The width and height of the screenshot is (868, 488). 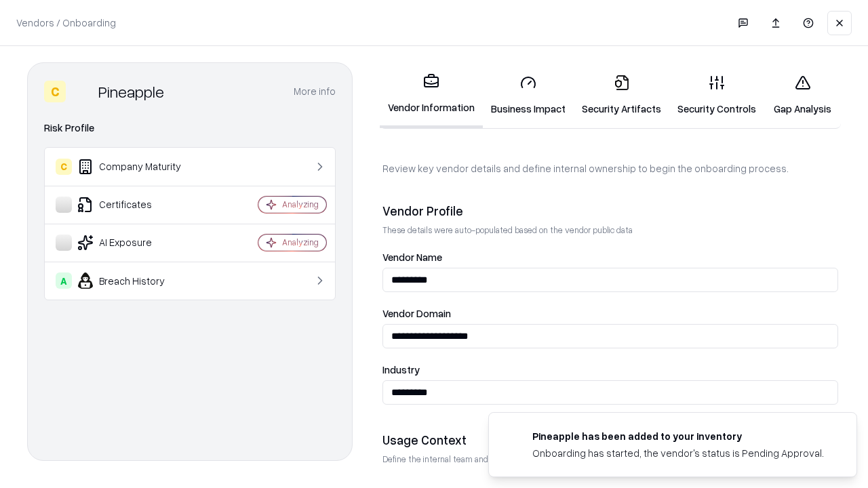 I want to click on div: Pineapple has been added to your inventory, so click(x=678, y=436).